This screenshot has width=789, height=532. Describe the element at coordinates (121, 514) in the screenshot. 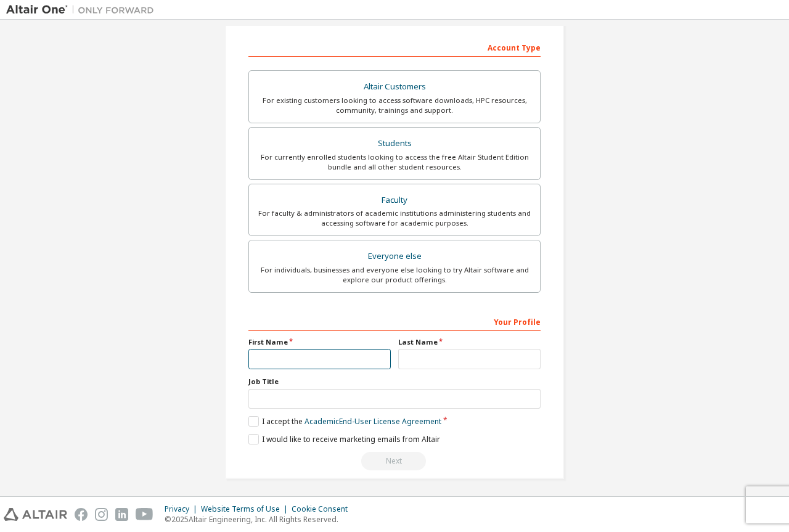

I see `img: linkedin.svg` at that location.